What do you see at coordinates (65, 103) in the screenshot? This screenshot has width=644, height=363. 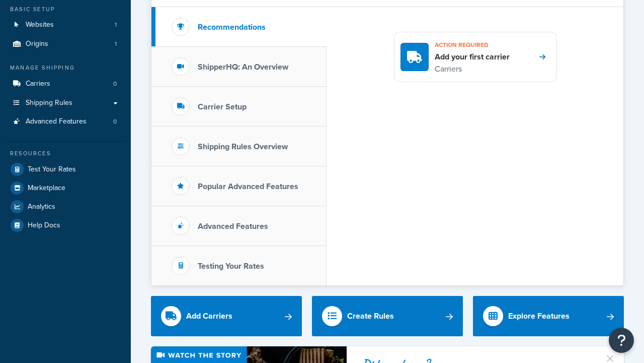 I see `a: Shipping Rules` at bounding box center [65, 103].